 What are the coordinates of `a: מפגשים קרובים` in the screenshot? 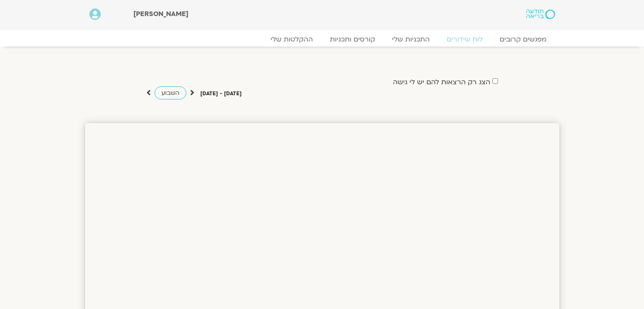 It's located at (523, 39).